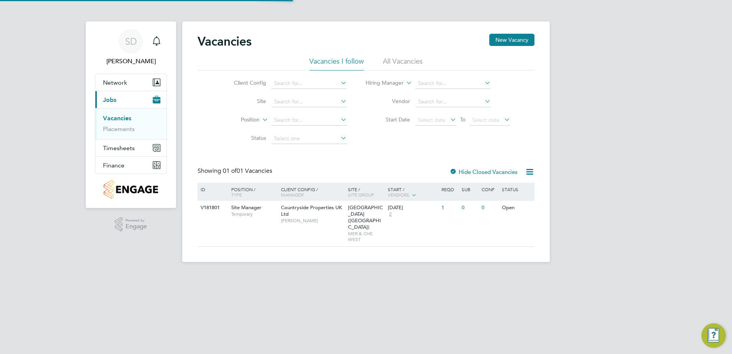  Describe the element at coordinates (388, 119) in the screenshot. I see `label: Start Date` at that location.